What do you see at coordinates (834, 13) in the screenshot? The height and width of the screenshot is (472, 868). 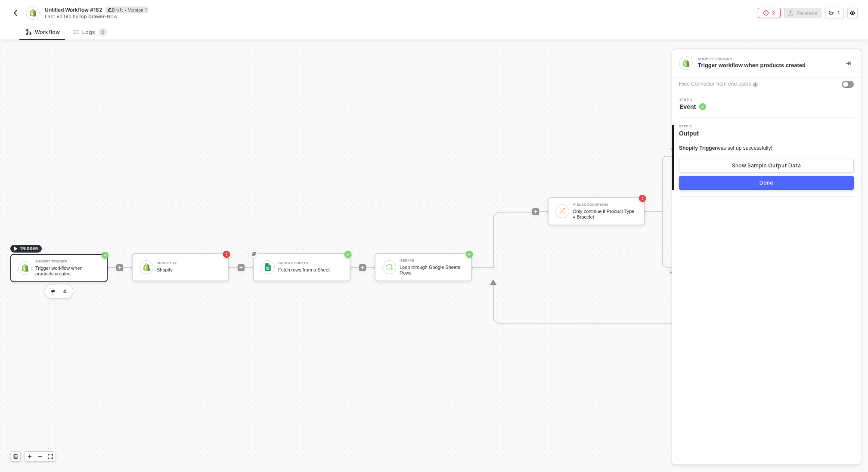 I see `button: 1` at bounding box center [834, 13].